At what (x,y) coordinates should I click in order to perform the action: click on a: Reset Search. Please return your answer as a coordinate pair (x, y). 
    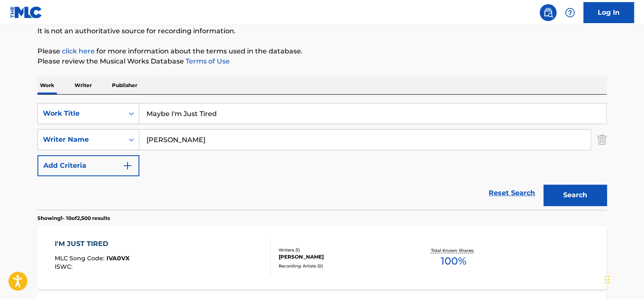
    Looking at the image, I should click on (512, 193).